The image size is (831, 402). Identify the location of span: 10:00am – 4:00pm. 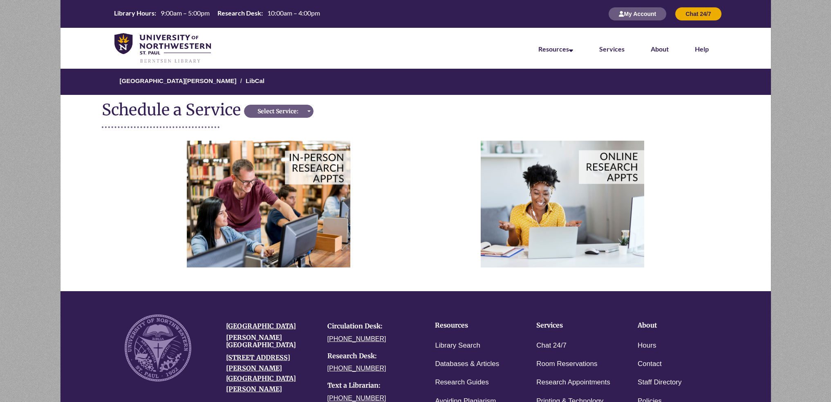
(294, 13).